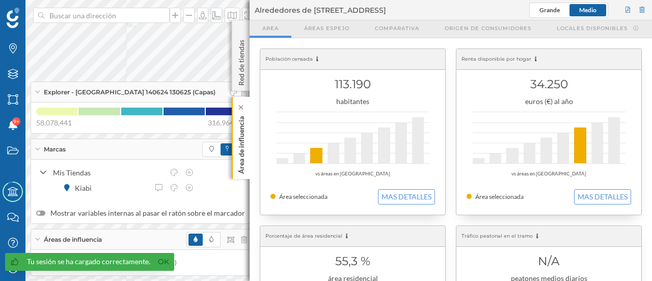 This screenshot has height=281, width=652. I want to click on div: Porcentaje de área residencial, so click(352, 236).